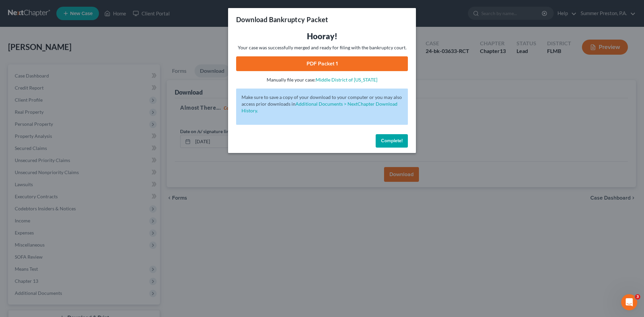  I want to click on a: PDF Packet 1, so click(322, 63).